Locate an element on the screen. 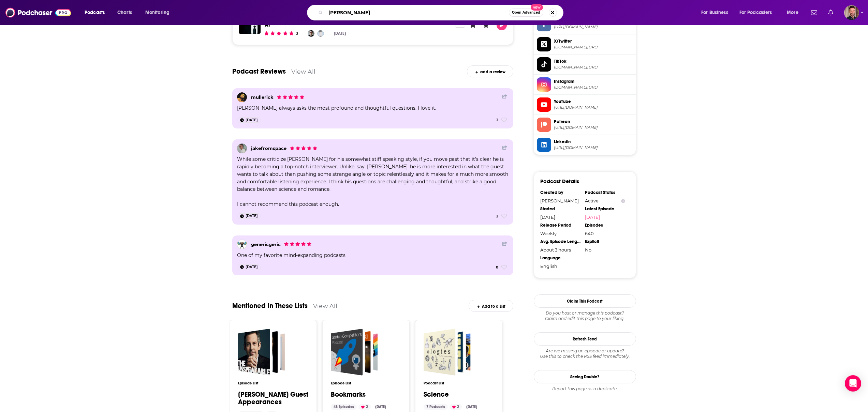  button: Leave a Rating is located at coordinates (486, 25).